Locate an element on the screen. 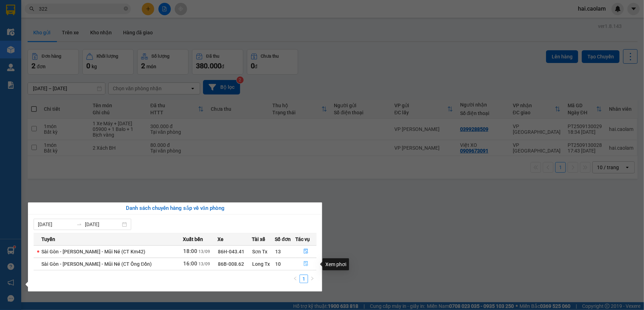 The image size is (644, 310). span: Xe is located at coordinates (221, 239).